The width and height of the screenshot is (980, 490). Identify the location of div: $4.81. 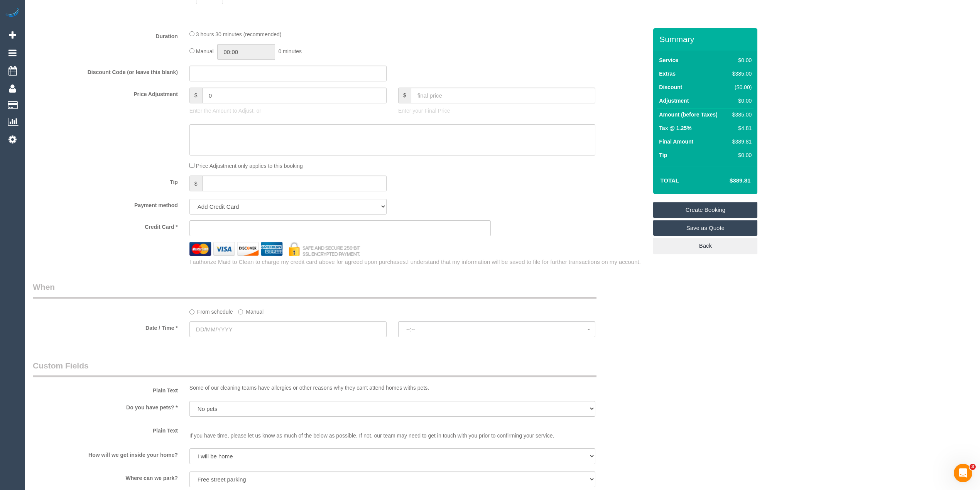
(740, 128).